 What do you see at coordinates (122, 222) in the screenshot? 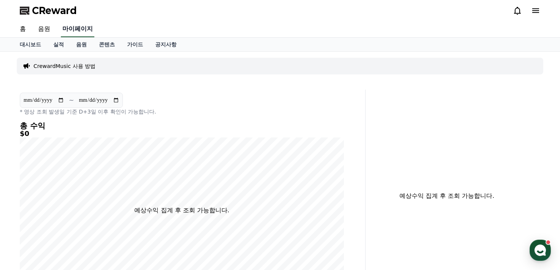
I see `span: 설정` at bounding box center [122, 222].